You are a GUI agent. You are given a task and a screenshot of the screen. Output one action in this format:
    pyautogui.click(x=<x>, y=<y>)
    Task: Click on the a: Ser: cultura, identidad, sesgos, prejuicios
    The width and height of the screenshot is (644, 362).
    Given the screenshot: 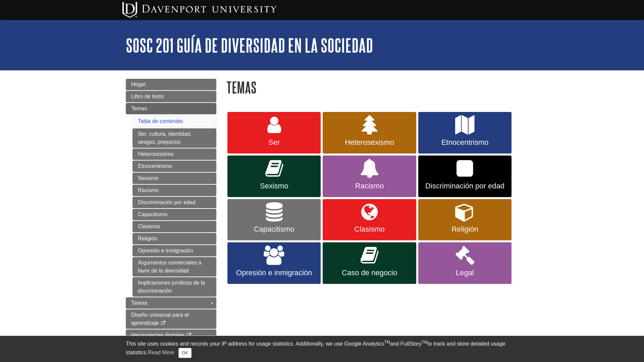 What is the action you would take?
    pyautogui.click(x=174, y=138)
    